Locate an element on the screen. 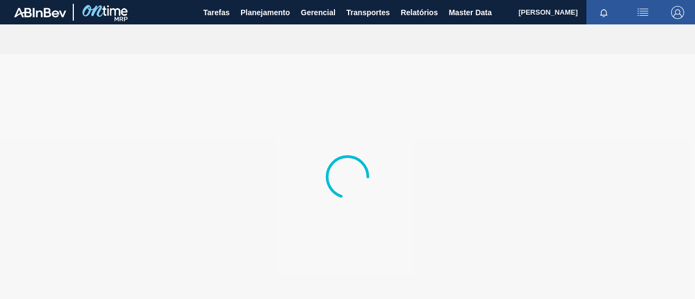  img: userActions is located at coordinates (643, 12).